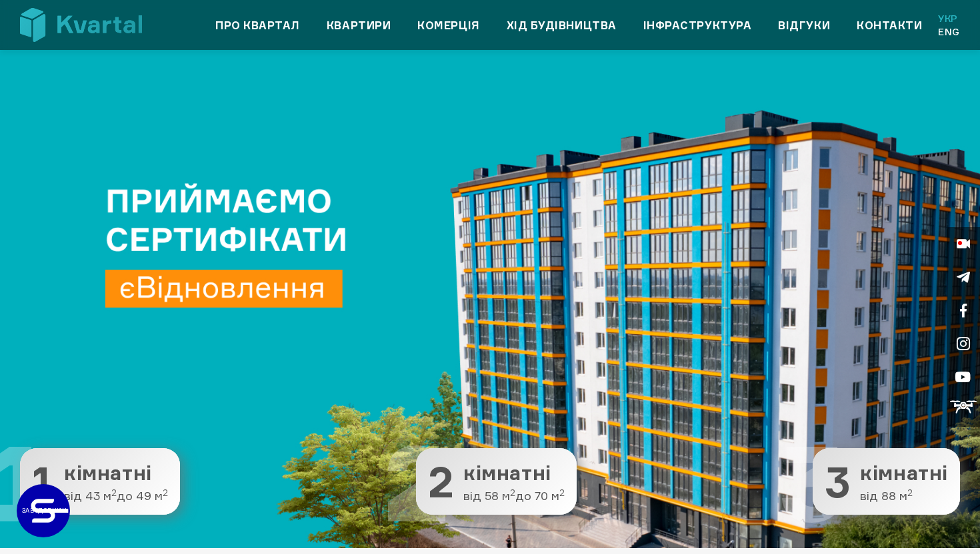  What do you see at coordinates (441, 482) in the screenshot?
I see `span: 2` at bounding box center [441, 482].